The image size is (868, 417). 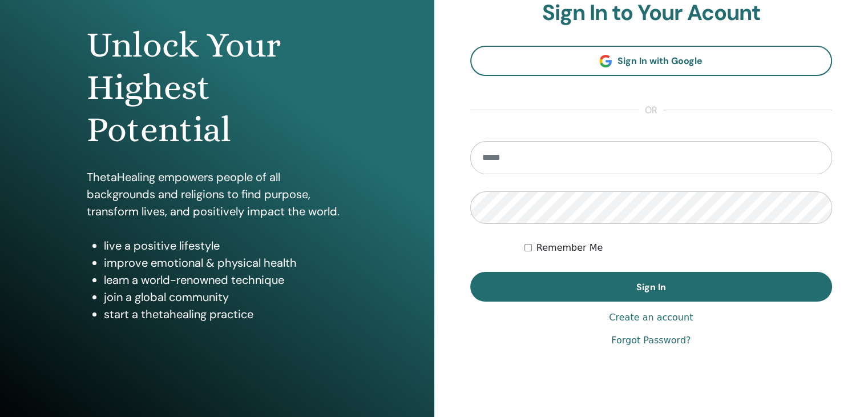 What do you see at coordinates (651, 110) in the screenshot?
I see `span: or` at bounding box center [651, 110].